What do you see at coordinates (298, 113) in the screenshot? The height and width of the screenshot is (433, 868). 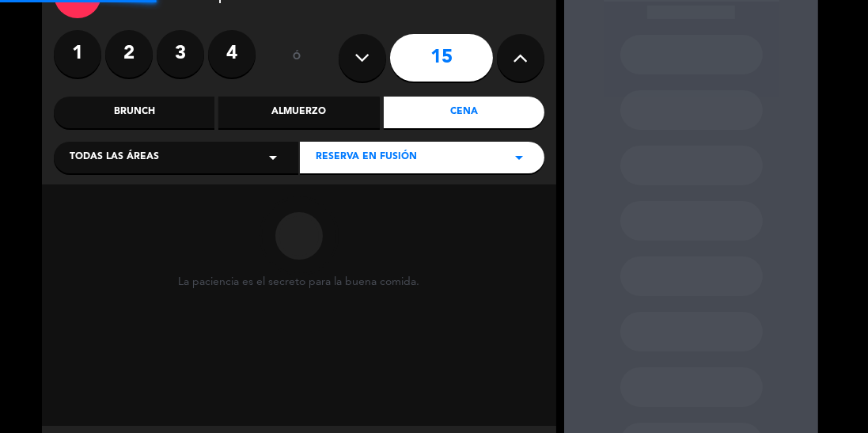 I see `div: Almuerzo` at bounding box center [298, 113].